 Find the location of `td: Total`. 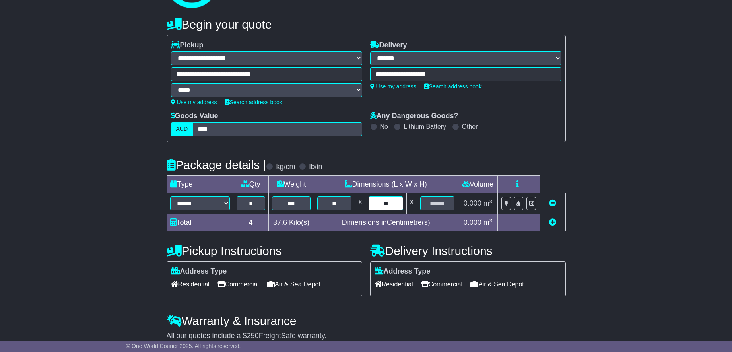

td: Total is located at coordinates (200, 223).